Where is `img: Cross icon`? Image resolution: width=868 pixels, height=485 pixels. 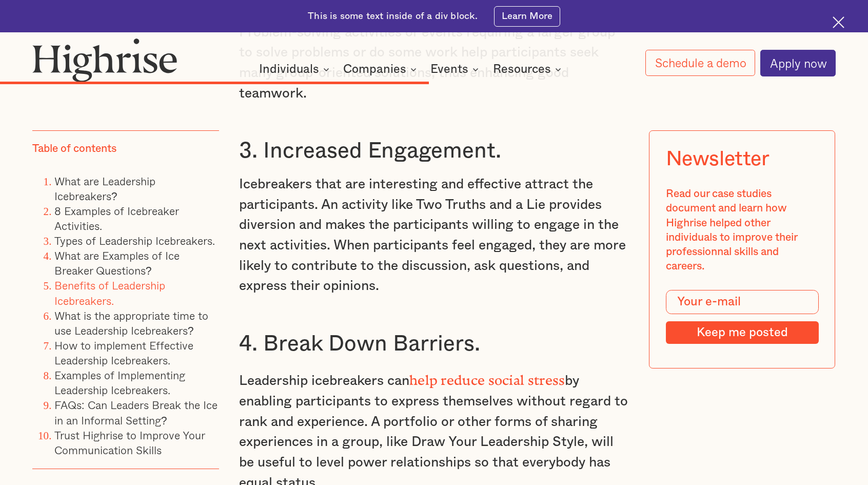
img: Cross icon is located at coordinates (839, 22).